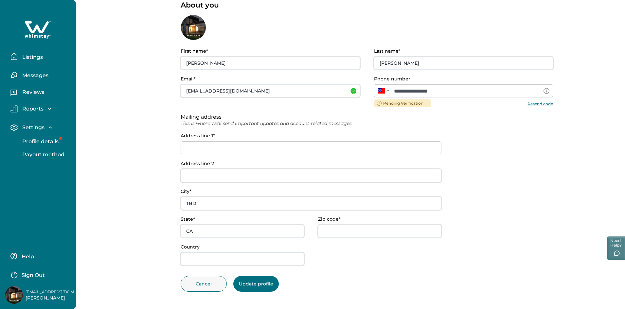 The width and height of the screenshot is (625, 309). Describe the element at coordinates (240, 247) in the screenshot. I see `p: Country` at that location.